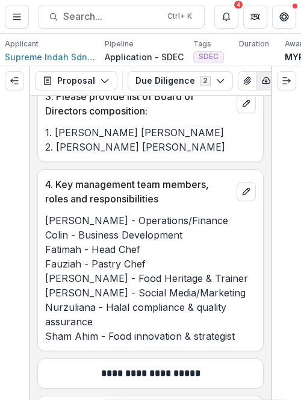 This screenshot has width=301, height=400. I want to click on button: Notifications, so click(226, 17).